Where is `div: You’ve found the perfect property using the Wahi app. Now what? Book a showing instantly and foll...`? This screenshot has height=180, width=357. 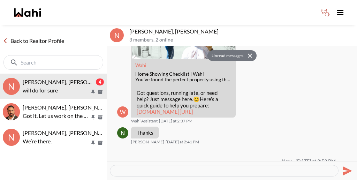 div: You’ve found the perfect property using the Wahi app. Now what? Book a showing instantly and foll... is located at coordinates (183, 79).